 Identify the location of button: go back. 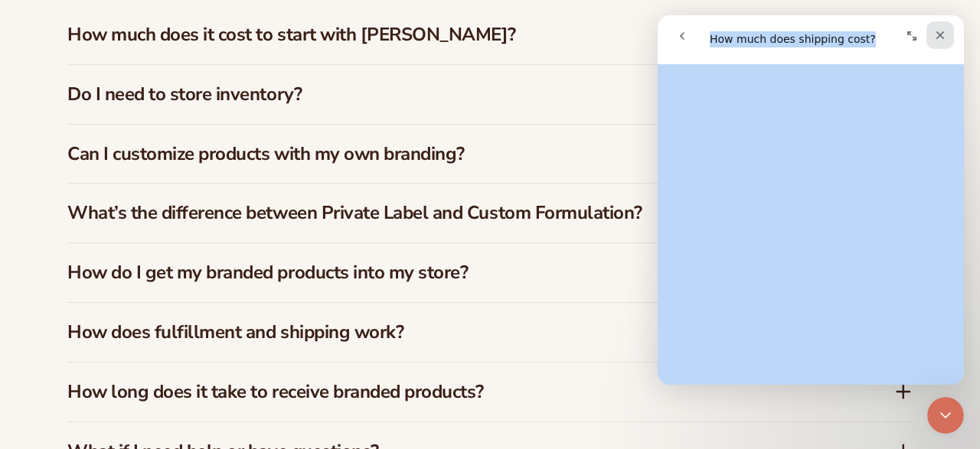
(24, 20).